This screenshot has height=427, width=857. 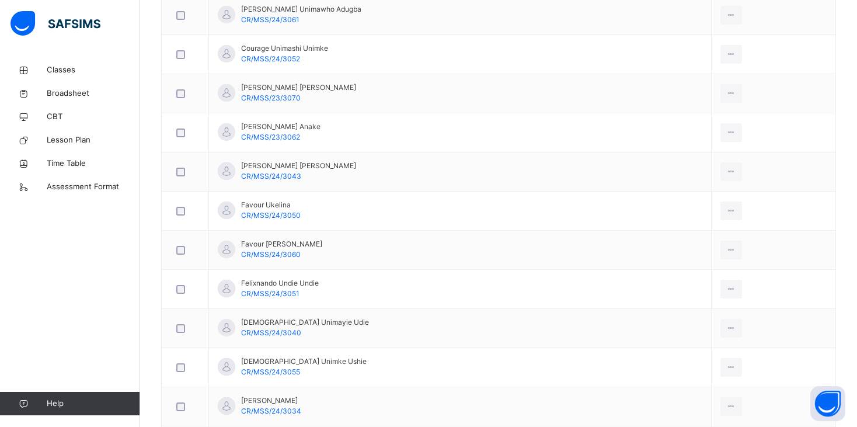 What do you see at coordinates (271, 97) in the screenshot?
I see `span: CR/MSS/23/3070` at bounding box center [271, 97].